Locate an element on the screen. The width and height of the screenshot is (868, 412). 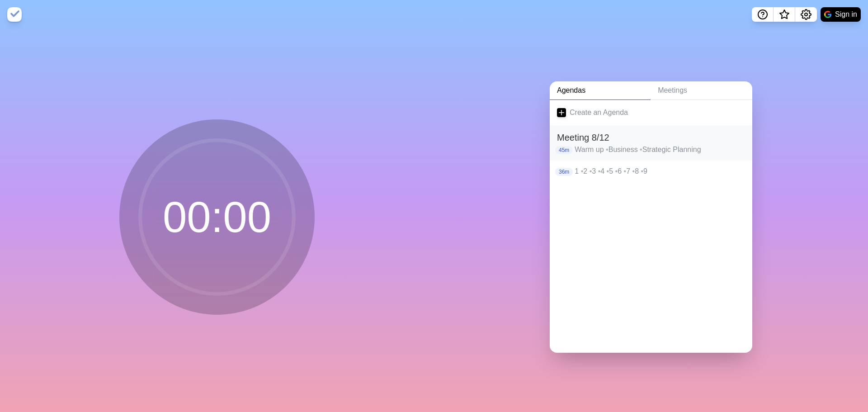
img: timeblocks logo is located at coordinates (15, 15).